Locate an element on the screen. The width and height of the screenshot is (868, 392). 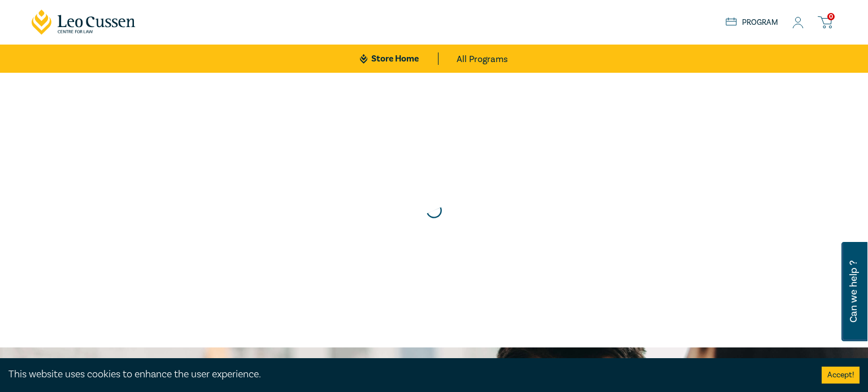
span: 0 is located at coordinates (830, 16).